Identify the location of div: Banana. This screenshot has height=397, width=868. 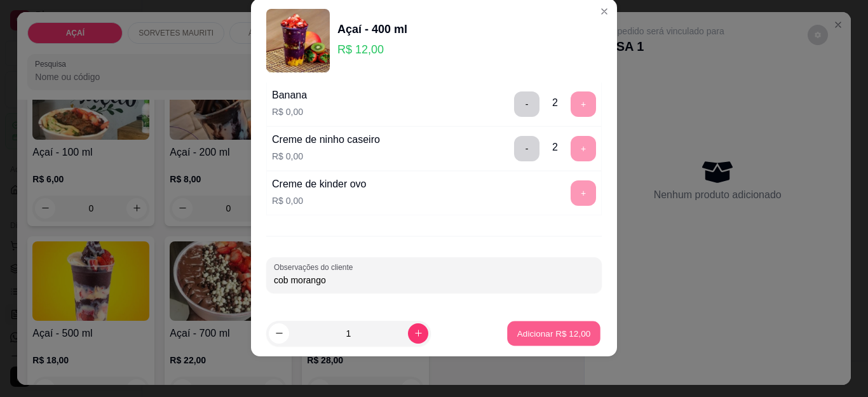
(290, 96).